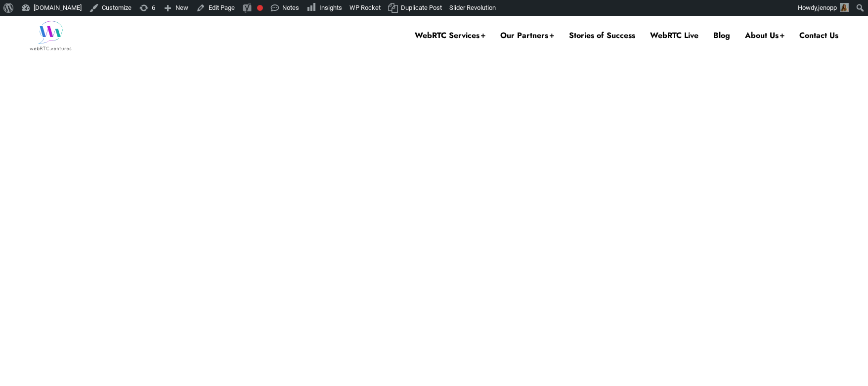 The width and height of the screenshot is (868, 386). I want to click on img: WebRTC.ventures, so click(50, 36).